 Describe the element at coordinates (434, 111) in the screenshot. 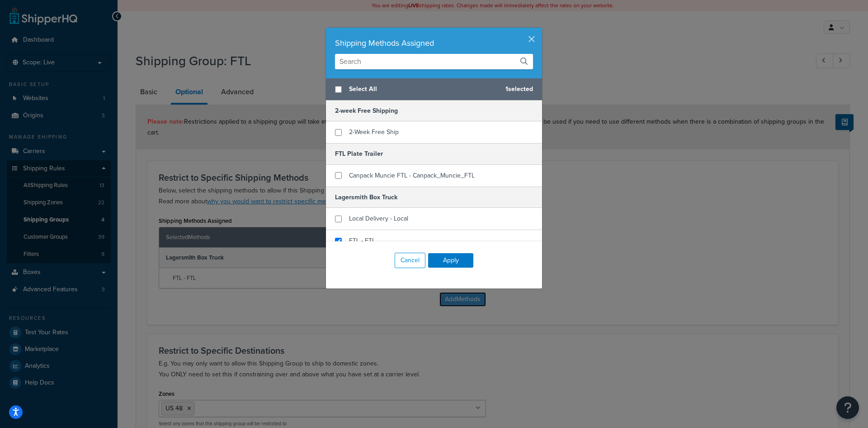

I see `h5: 2-week Free Shipping` at that location.